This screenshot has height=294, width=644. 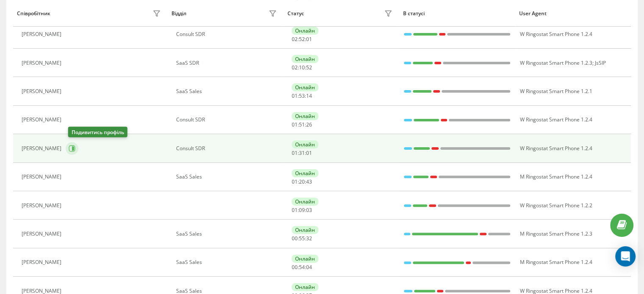 What do you see at coordinates (302, 96) in the screenshot?
I see `span: 53` at bounding box center [302, 96].